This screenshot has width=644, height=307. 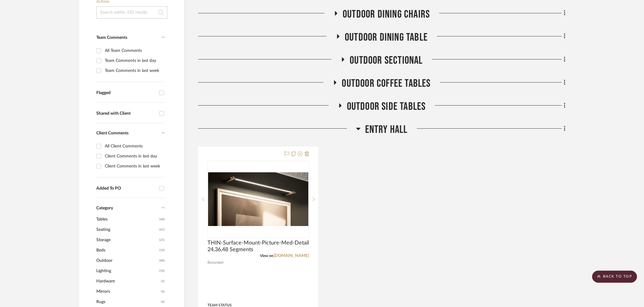 What do you see at coordinates (162, 219) in the screenshot?
I see `span: (68)` at bounding box center [162, 219].